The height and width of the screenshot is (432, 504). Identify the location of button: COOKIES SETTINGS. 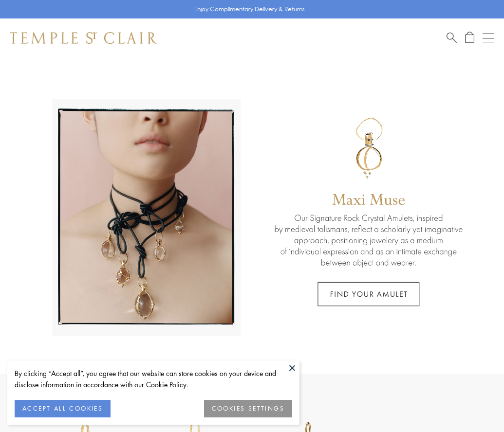
(248, 409).